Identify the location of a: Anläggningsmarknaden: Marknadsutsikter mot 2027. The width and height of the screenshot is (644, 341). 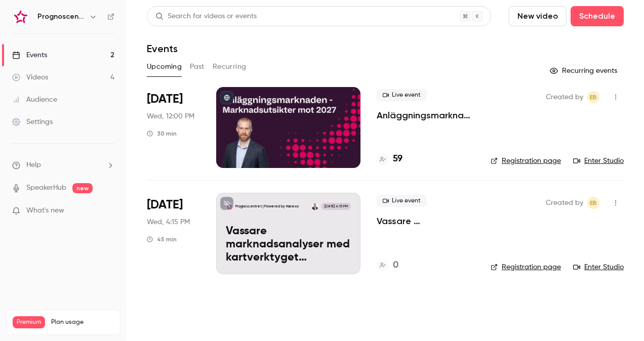
(425, 116).